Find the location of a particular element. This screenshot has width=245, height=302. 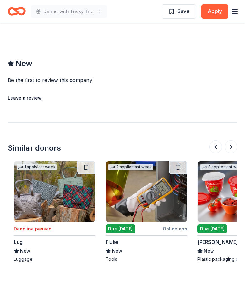

button: Apply is located at coordinates (215, 11).